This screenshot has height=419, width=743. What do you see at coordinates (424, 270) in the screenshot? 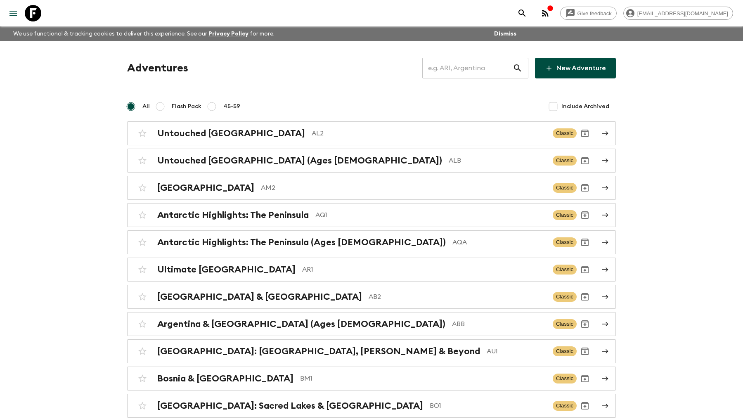
I see `p: AR1` at bounding box center [424, 270].